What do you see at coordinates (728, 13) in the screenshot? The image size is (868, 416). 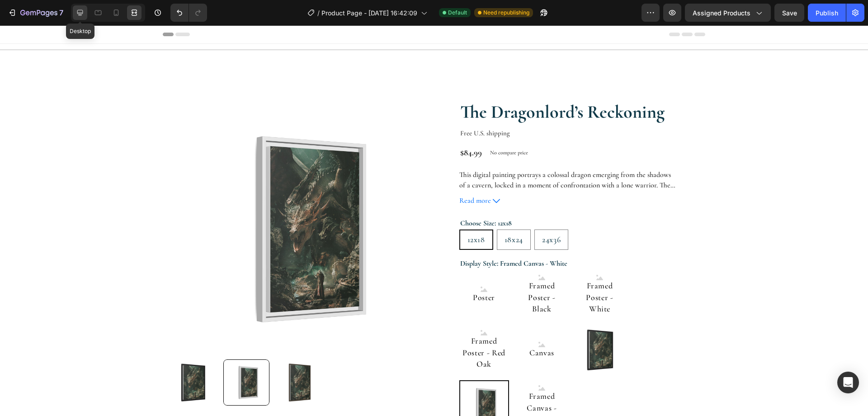 I see `button: Assigned Products` at bounding box center [728, 13].